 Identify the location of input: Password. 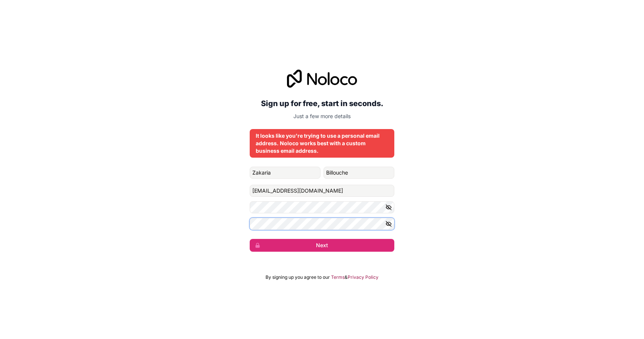
(322, 208).